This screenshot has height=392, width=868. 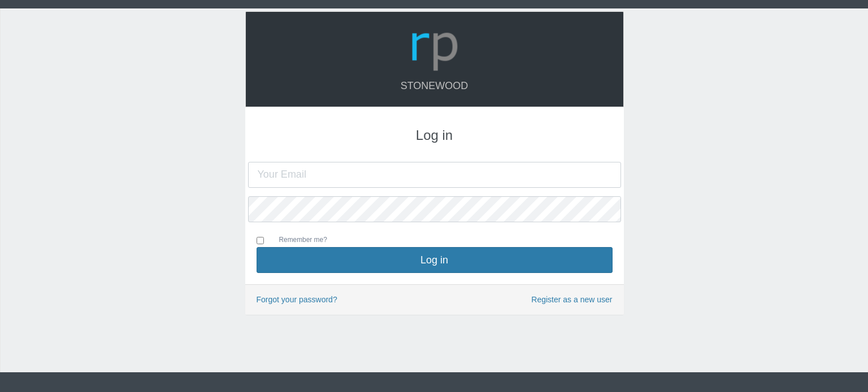 I want to click on a: Forgot your password?, so click(x=296, y=300).